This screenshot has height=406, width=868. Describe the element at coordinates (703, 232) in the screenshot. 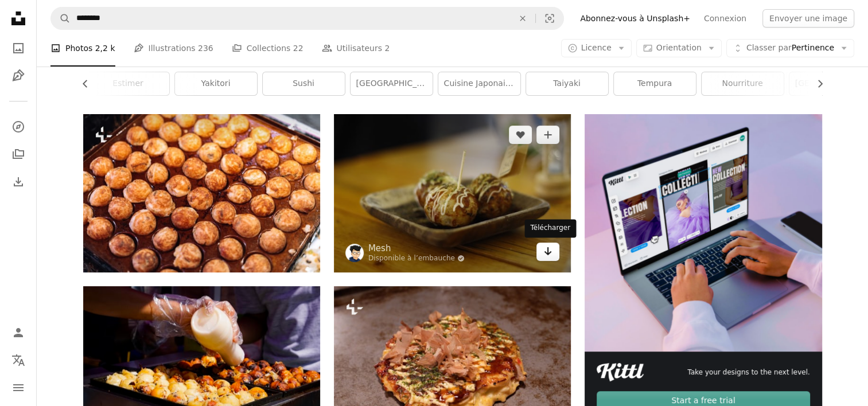

I see `img: file-1719664968387-83d5a3f4d758image` at that location.